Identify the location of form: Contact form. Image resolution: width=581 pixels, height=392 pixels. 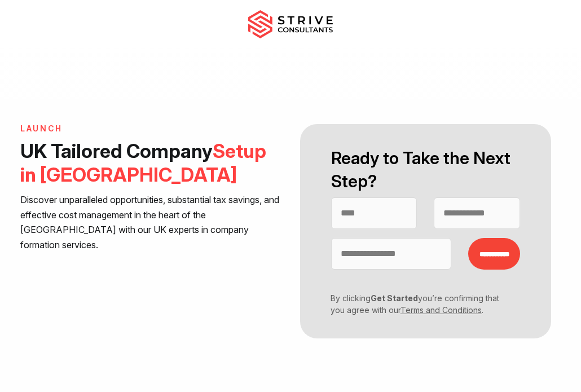
(425, 231).